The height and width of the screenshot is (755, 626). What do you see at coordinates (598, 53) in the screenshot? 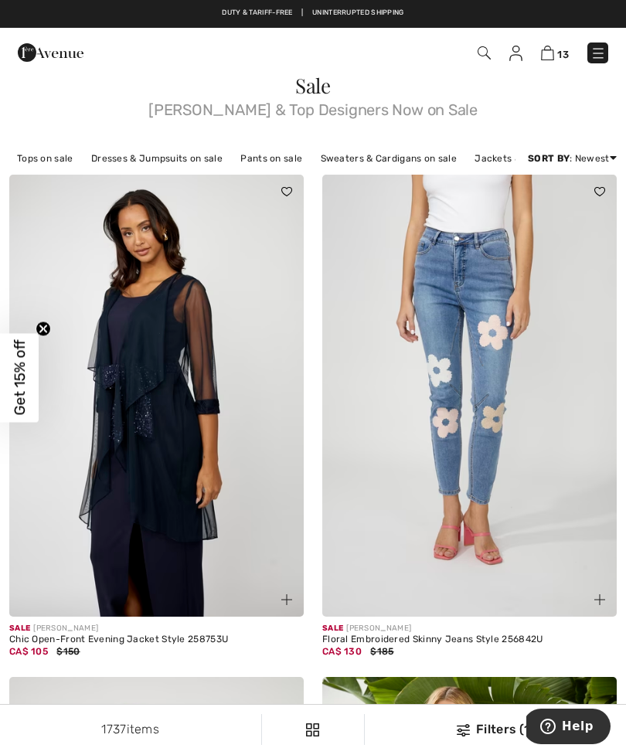
I see `img: Menu` at bounding box center [598, 53].